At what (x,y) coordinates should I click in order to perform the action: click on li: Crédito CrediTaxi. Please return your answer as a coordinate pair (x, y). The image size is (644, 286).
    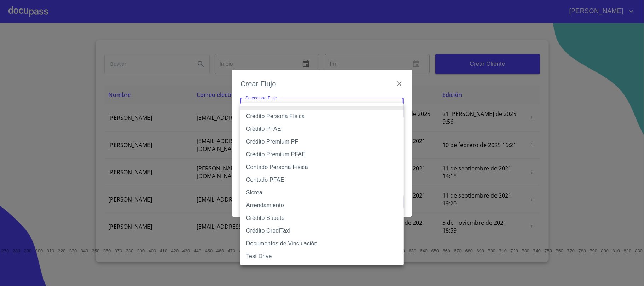
    Looking at the image, I should click on (322, 231).